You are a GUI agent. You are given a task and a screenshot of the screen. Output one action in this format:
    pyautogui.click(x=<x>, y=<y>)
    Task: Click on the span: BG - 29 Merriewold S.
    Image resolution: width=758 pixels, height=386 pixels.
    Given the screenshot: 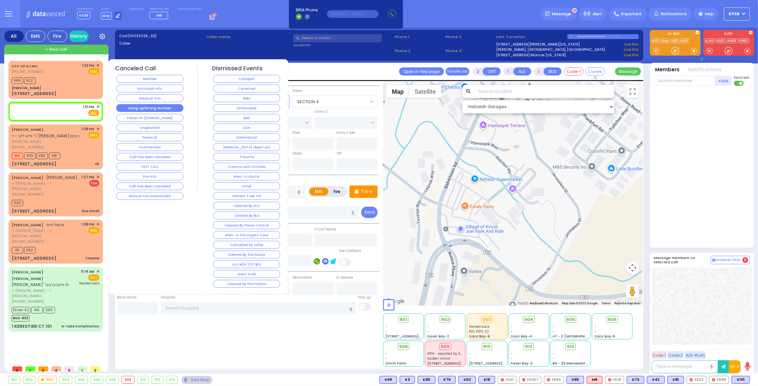 What is the action you would take?
    pyautogui.click(x=571, y=363)
    